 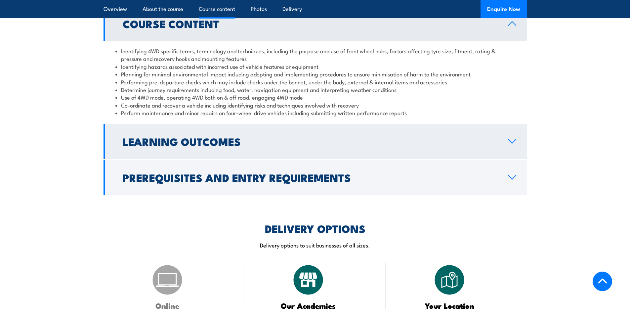 I want to click on li: Performing pre-departure checks which may include checks under the bonnet, under the body, extern..., so click(x=315, y=82).